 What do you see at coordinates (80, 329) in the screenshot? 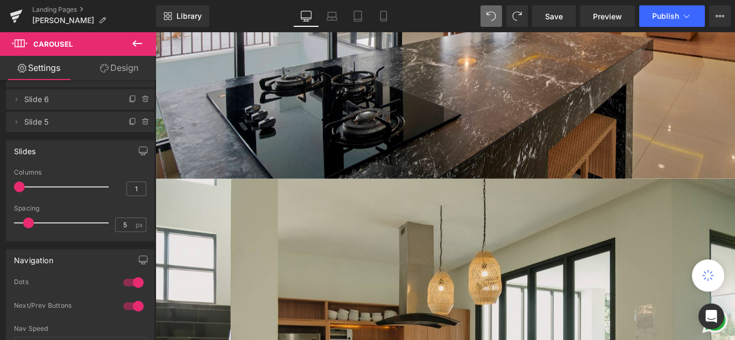
I see `div: Nav Speed` at bounding box center [80, 329].